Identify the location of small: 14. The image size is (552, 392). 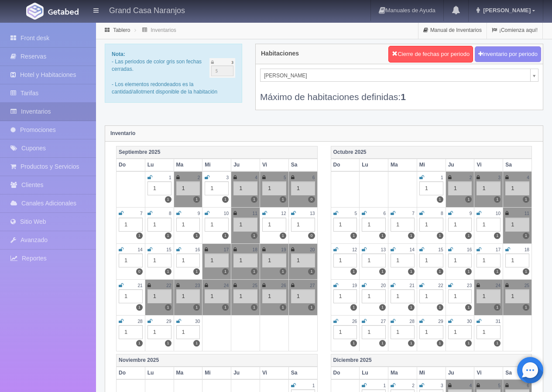
(412, 249).